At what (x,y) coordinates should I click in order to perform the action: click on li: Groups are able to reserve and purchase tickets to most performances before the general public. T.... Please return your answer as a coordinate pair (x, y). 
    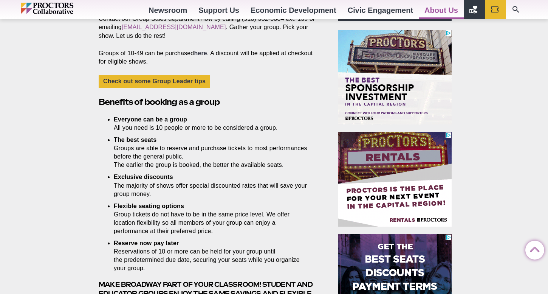
    Looking at the image, I should click on (212, 152).